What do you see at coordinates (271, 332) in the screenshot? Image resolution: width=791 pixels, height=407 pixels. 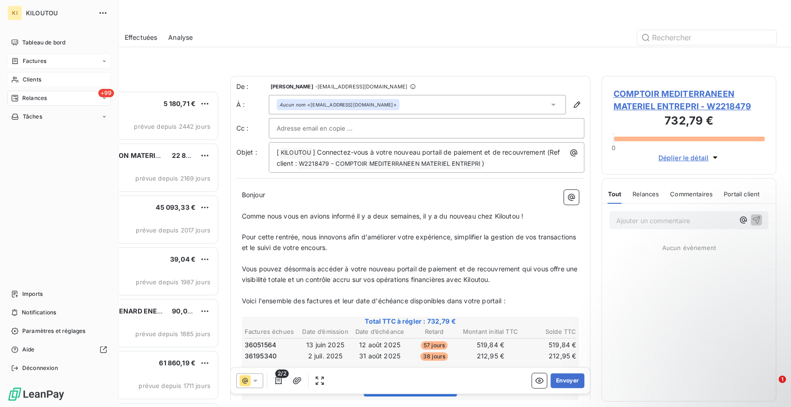 I see `th: Factures échues` at bounding box center [271, 332].